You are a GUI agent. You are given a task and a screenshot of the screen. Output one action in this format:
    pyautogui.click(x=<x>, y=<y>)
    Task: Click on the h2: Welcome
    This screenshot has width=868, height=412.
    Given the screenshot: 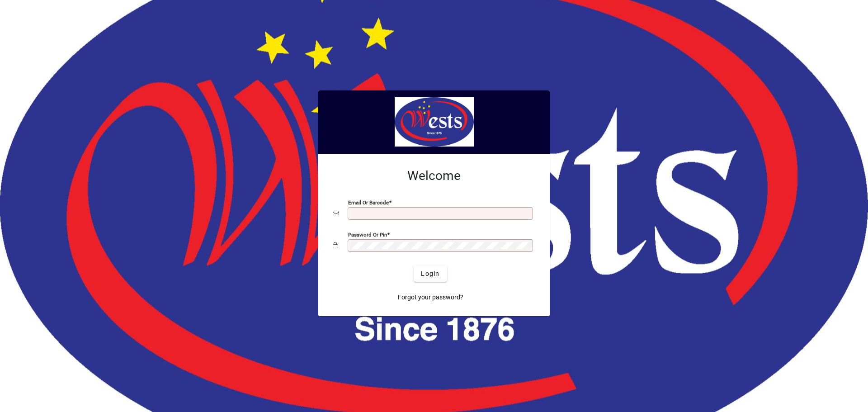 What is the action you would take?
    pyautogui.click(x=434, y=175)
    